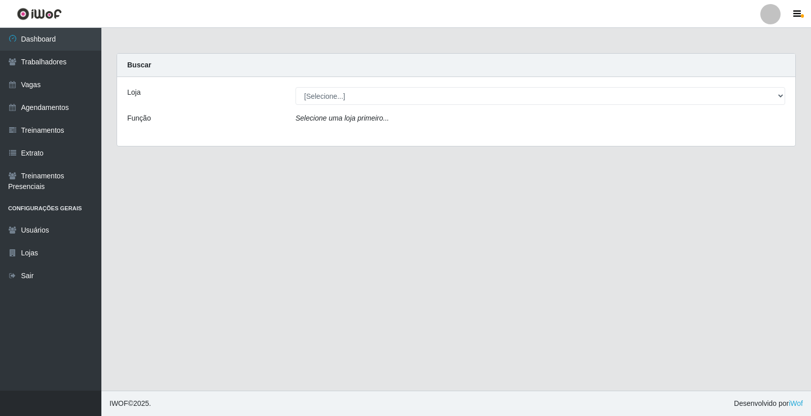  What do you see at coordinates (139, 118) in the screenshot?
I see `label: Função` at bounding box center [139, 118].